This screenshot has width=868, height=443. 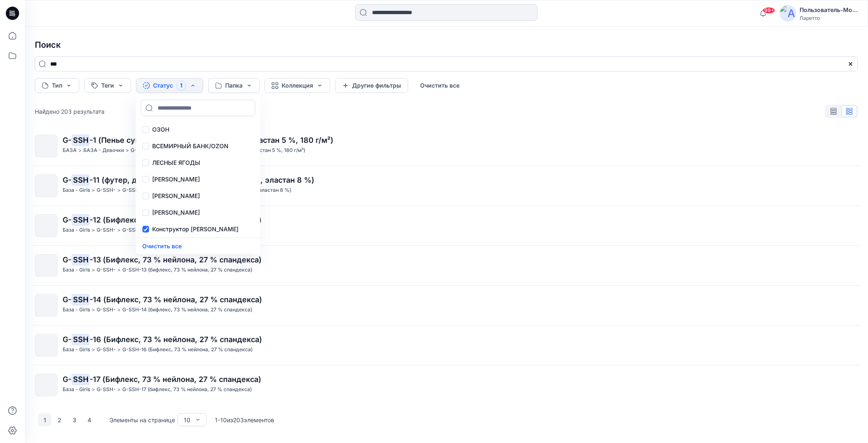 I want to click on button: Другие фильтры, so click(x=371, y=85).